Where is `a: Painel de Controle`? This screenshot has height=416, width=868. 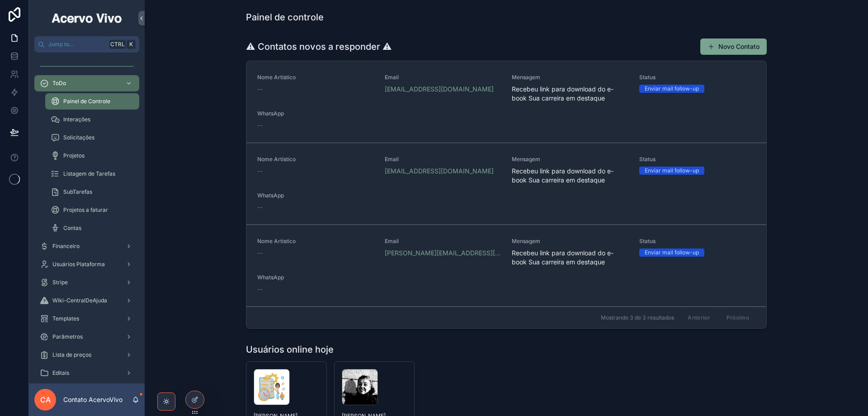
a: Painel de Controle is located at coordinates (93, 101).